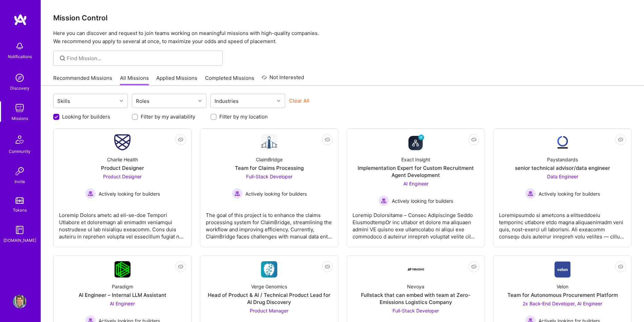  Describe the element at coordinates (416, 298) in the screenshot. I see `div: Fullstack that can embed with team at Zero-Emissions Logistics Company` at that location.